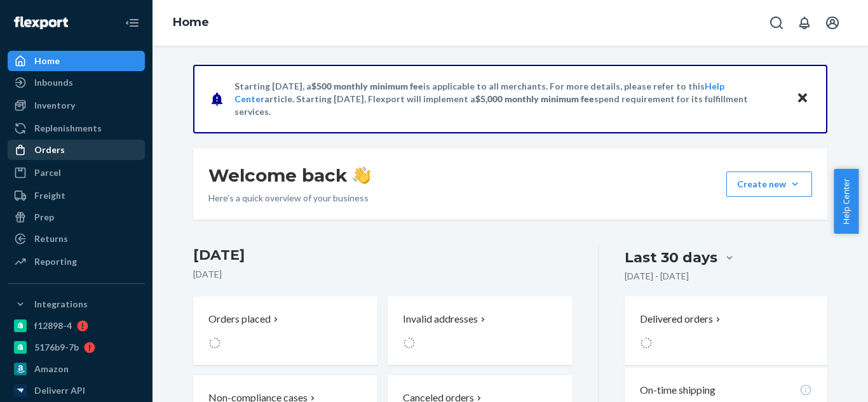  Describe the element at coordinates (60, 391) in the screenshot. I see `div: Deliverr API` at that location.